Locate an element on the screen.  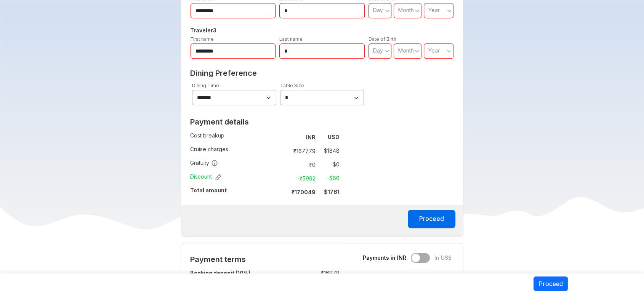
td: ₹ 167779 is located at coordinates (302, 151).